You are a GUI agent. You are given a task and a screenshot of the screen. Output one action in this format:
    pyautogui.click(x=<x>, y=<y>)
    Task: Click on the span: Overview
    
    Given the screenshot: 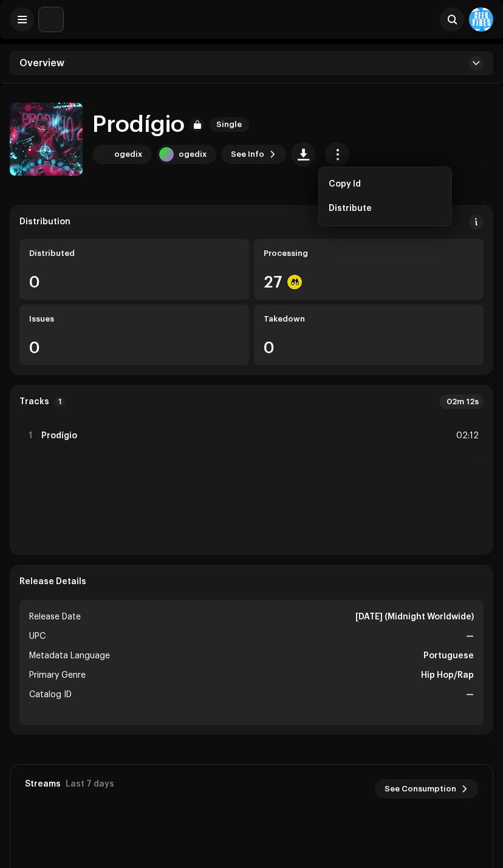 What is the action you would take?
    pyautogui.click(x=42, y=63)
    